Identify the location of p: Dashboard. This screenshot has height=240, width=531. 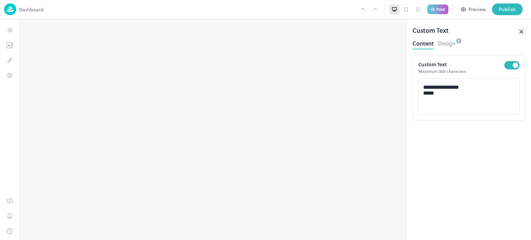
(31, 9).